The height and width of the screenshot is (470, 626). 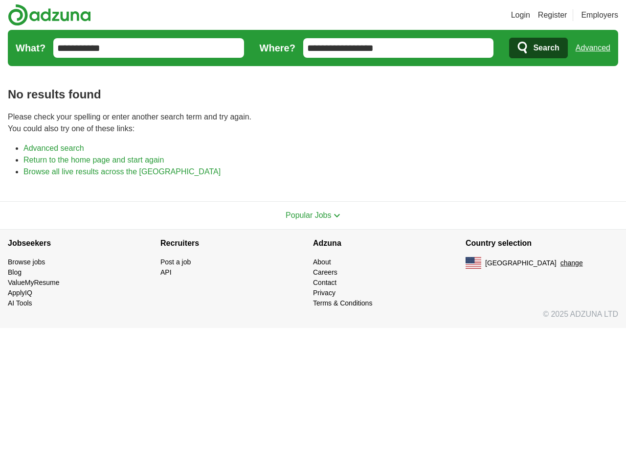 What do you see at coordinates (313, 123) in the screenshot?
I see `p: Please check your spelling or enter another search term and try again. You could also try one of ...` at bounding box center [313, 123].